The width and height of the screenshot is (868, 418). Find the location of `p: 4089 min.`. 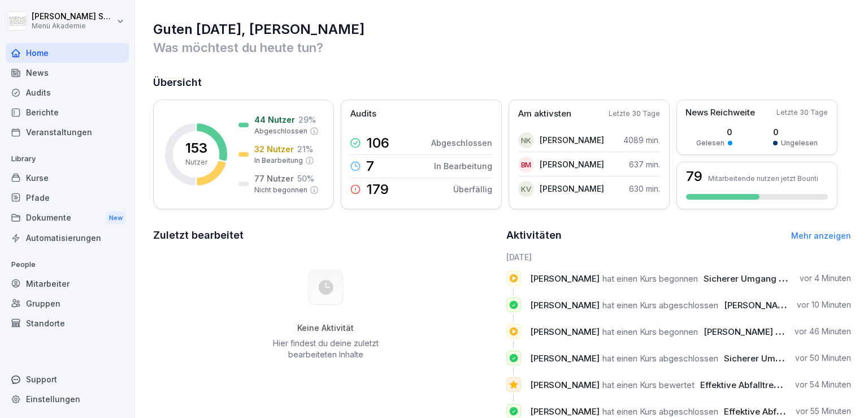

p: 4089 min. is located at coordinates (642, 140).